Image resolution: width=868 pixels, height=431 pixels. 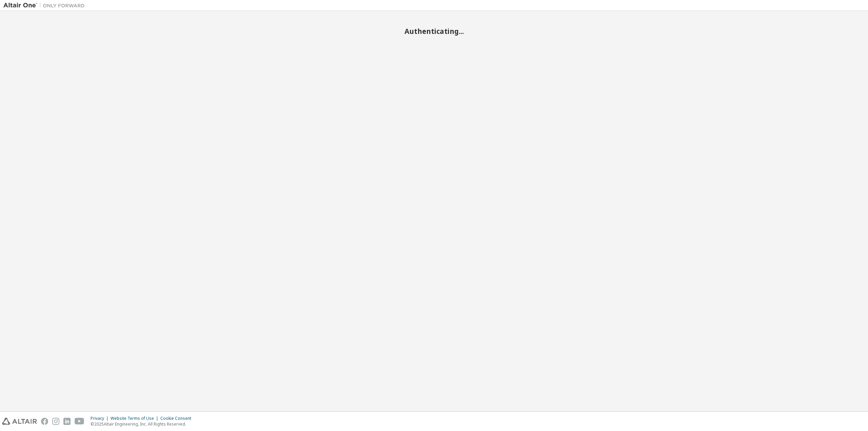 What do you see at coordinates (135, 419) in the screenshot?
I see `div: Website Terms of Use` at bounding box center [135, 419].